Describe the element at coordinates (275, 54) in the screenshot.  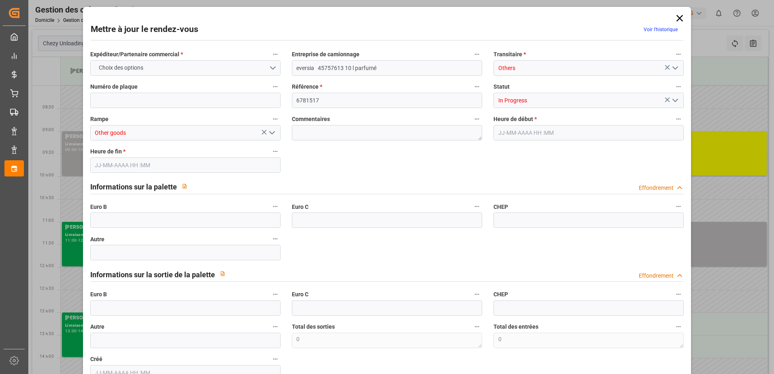
I see `button: Expéditeur/Partenaire commercial *` at that location.